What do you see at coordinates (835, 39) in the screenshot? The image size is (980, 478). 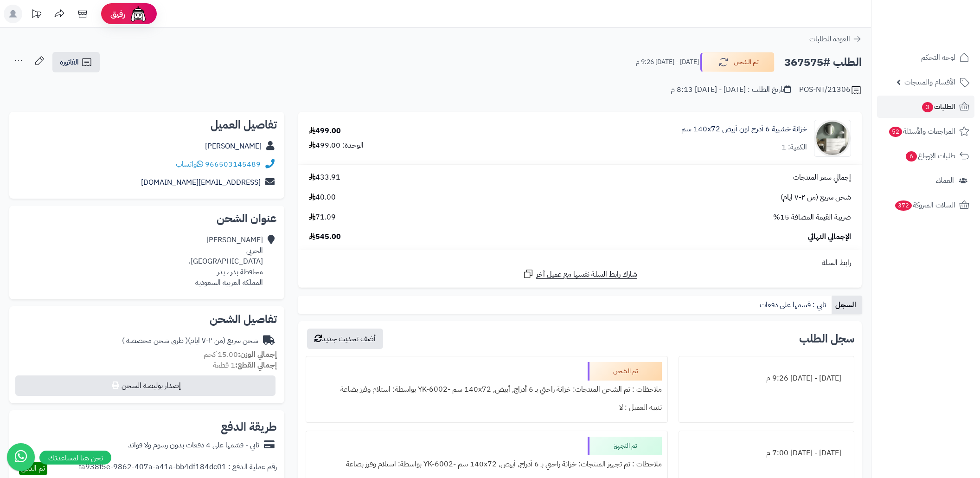 I see `a: العودة للطلبات` at bounding box center [835, 39].